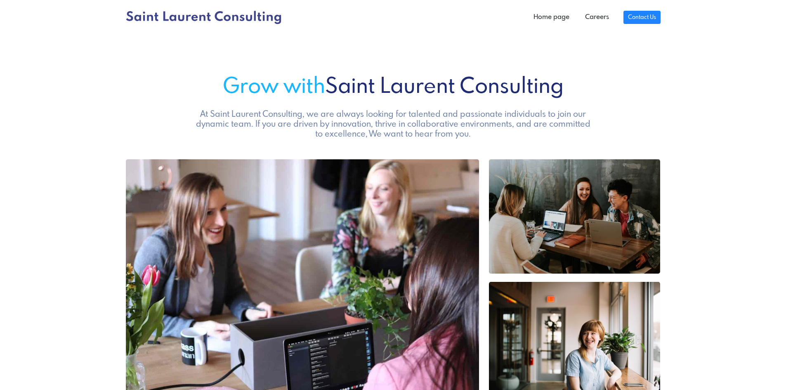 The height and width of the screenshot is (390, 786). I want to click on span: Grow with, so click(274, 87).